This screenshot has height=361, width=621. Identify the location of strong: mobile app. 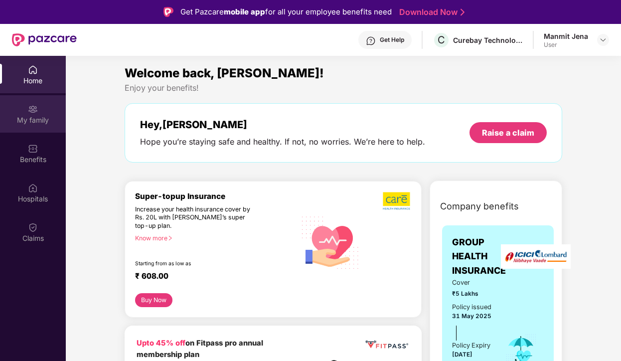
(244, 11).